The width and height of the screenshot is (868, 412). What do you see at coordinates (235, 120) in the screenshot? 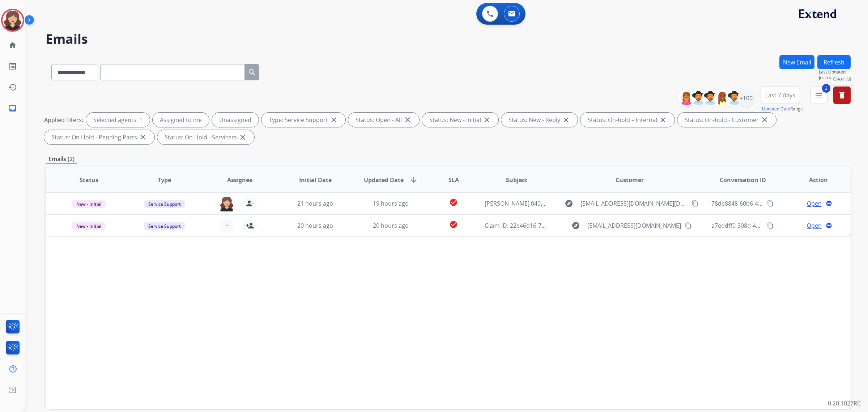
I see `div: Unassigned` at bounding box center [235, 120].